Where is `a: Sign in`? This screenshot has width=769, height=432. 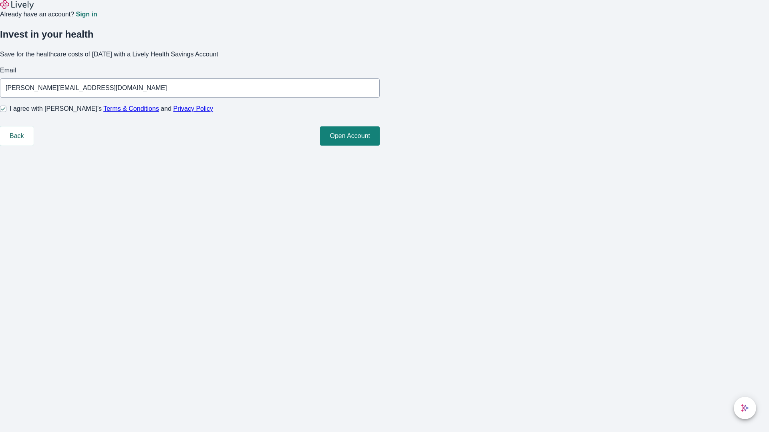
a: Sign in is located at coordinates (86, 14).